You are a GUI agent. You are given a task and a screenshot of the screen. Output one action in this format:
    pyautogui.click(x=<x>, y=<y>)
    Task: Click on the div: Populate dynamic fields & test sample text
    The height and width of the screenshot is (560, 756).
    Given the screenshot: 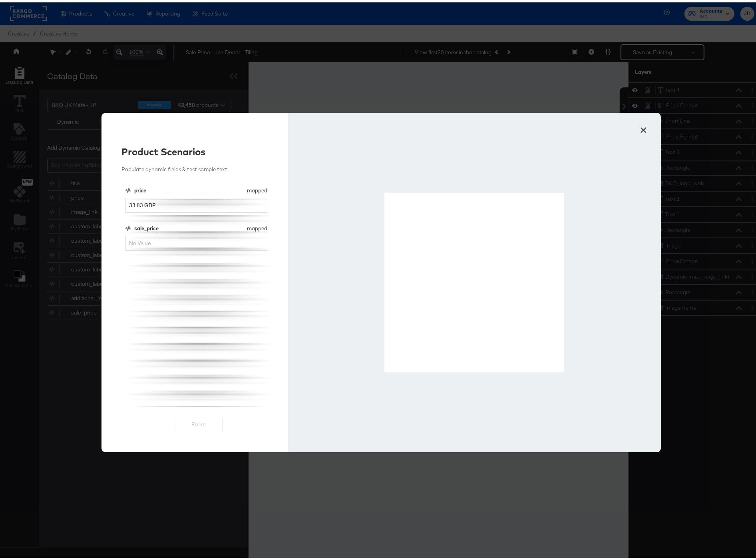 What is the action you would take?
    pyautogui.click(x=199, y=167)
    